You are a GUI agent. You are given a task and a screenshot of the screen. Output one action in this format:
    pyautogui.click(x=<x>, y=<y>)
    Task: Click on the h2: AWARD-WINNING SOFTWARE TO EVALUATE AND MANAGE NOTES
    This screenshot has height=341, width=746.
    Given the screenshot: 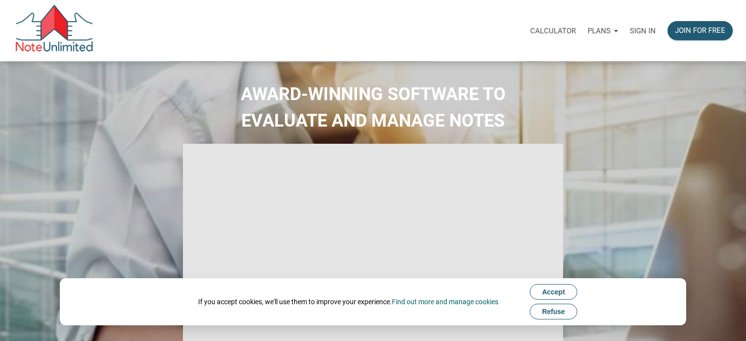 What is the action you would take?
    pyautogui.click(x=373, y=107)
    